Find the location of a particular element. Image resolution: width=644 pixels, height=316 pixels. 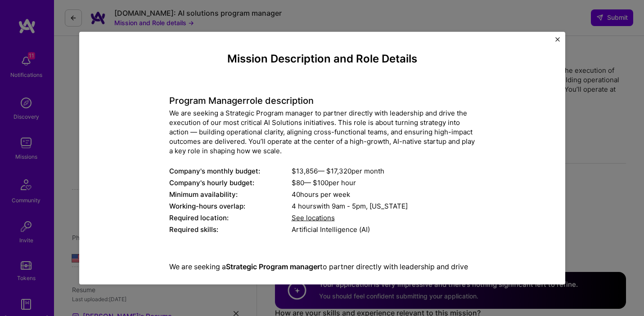

p: We are seeking a to partner directly with leadership and drive the execution of our most critical... is located at coordinates (322, 287).